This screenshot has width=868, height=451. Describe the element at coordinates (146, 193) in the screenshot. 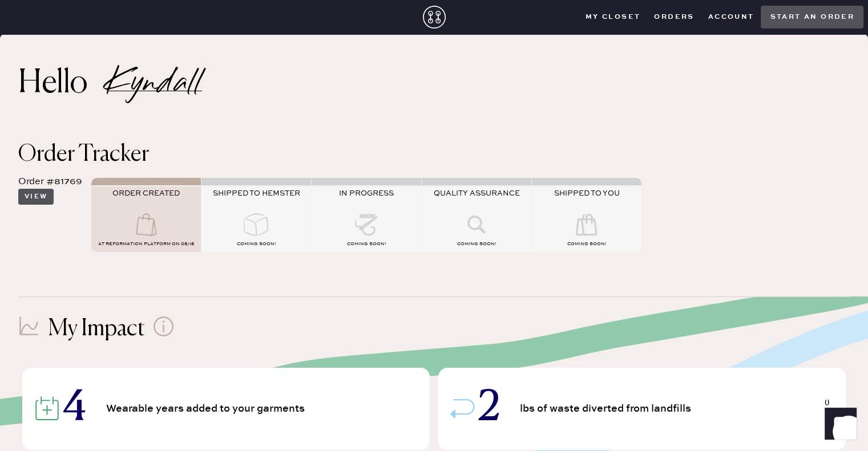

I see `span: ORDER CREATED` at that location.